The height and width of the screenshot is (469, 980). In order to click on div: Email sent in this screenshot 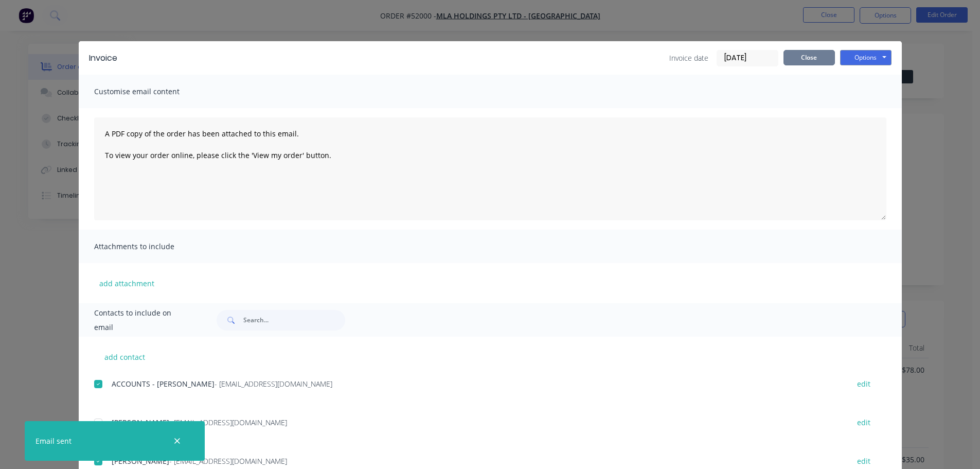, I will do `click(54, 441)`.